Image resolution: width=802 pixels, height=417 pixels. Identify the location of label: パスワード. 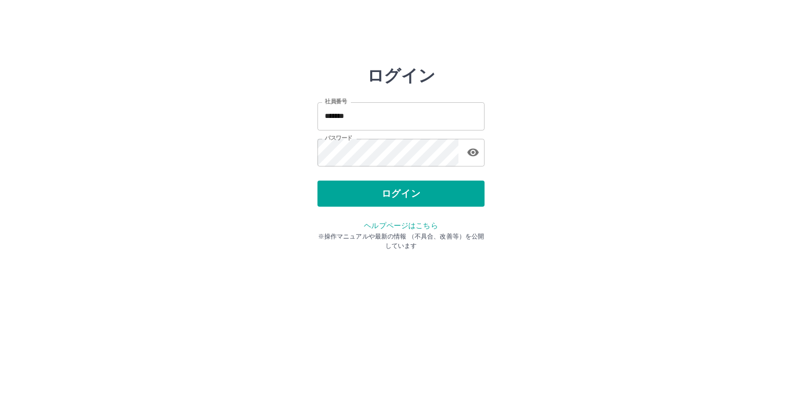
(338, 138).